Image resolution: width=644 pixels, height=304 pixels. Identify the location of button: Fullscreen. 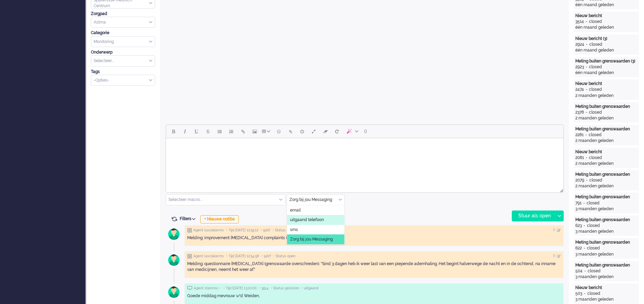
(314, 131).